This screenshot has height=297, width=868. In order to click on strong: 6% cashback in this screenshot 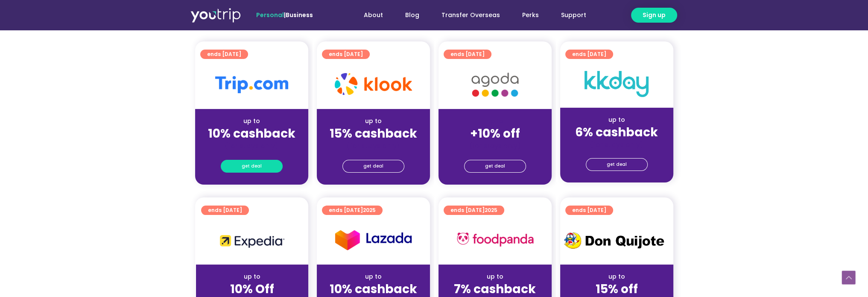, I will do `click(616, 132)`.